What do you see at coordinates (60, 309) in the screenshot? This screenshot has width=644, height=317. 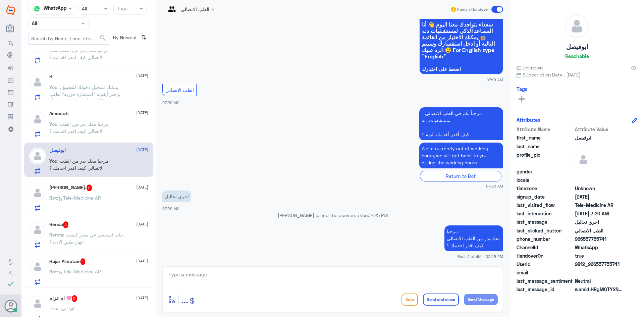 I see `span: : ابي اعدله` at bounding box center [60, 309].